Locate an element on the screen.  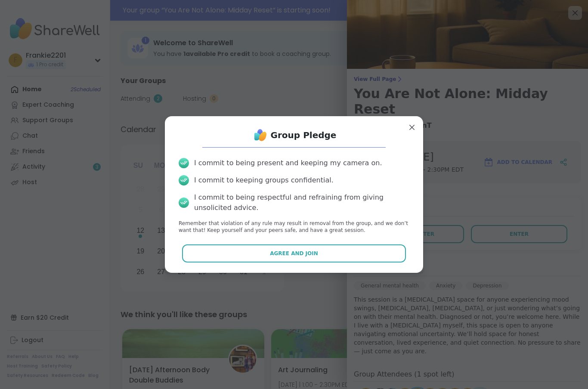
div: I commit to being present and keeping my camera on. is located at coordinates (288, 163).